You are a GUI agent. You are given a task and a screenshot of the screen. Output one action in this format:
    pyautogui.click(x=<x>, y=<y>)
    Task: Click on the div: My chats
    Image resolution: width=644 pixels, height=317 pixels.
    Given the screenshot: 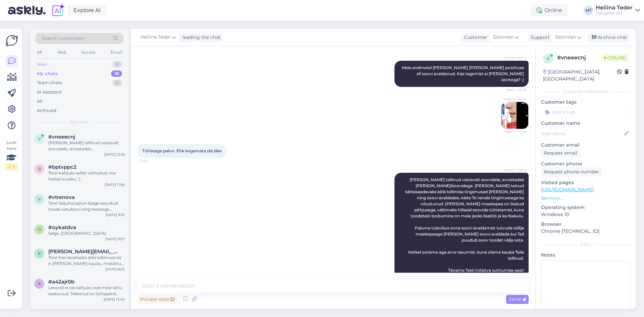 What is the action you would take?
    pyautogui.click(x=47, y=74)
    